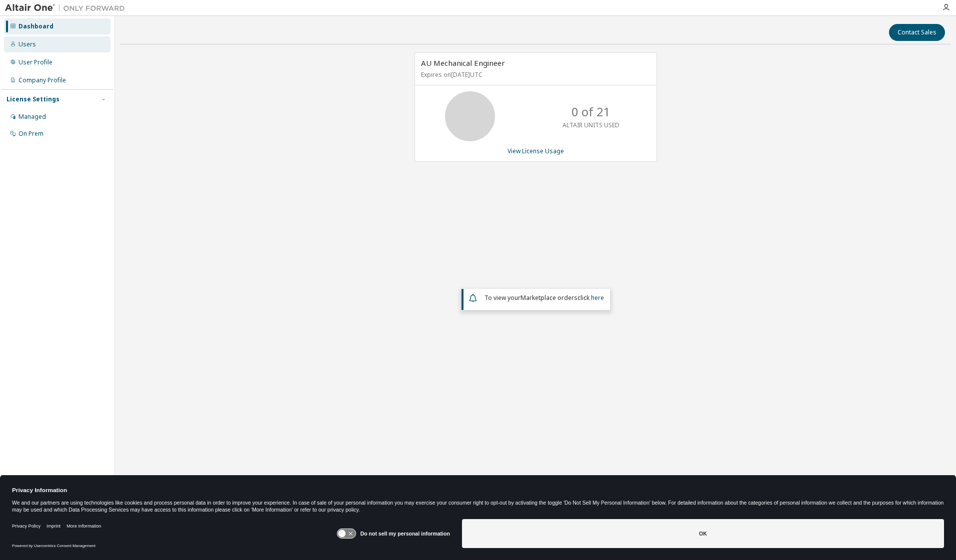 The height and width of the screenshot is (560, 956). Describe the element at coordinates (544, 297) in the screenshot. I see `span: To view your click` at that location.